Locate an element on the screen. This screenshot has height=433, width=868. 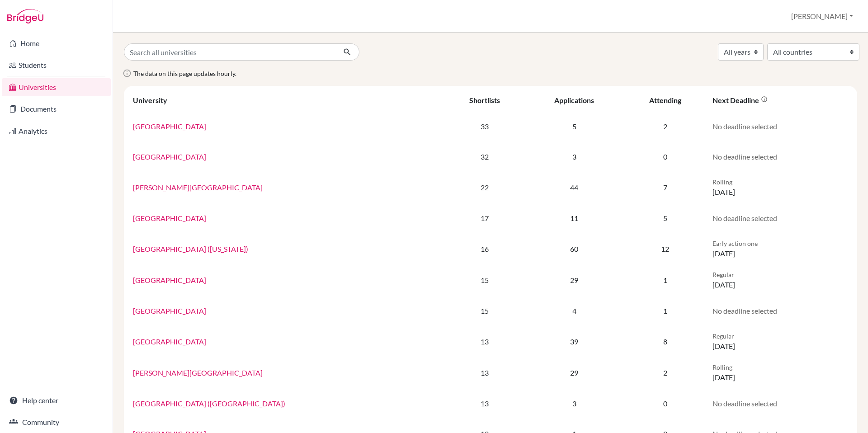
td: 12 is located at coordinates (666, 248).